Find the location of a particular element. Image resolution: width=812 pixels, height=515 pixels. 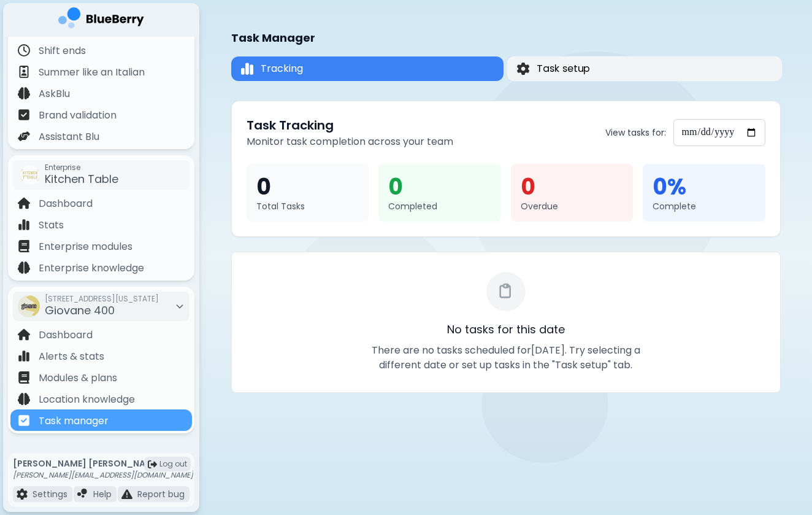

p: Assistant Blu is located at coordinates (69, 137).